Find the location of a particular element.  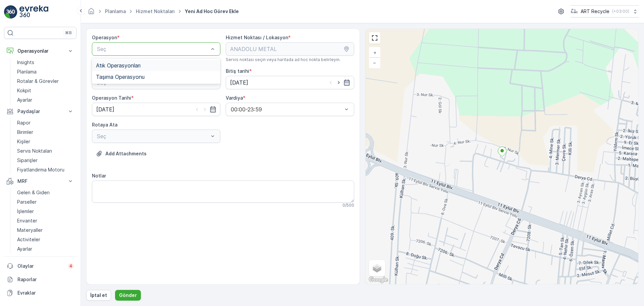

p: Kişiler is located at coordinates (23, 141).